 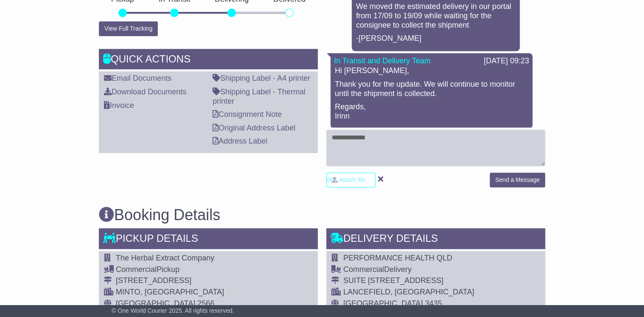 I want to click on p: Regards, Irinn, so click(x=432, y=111).